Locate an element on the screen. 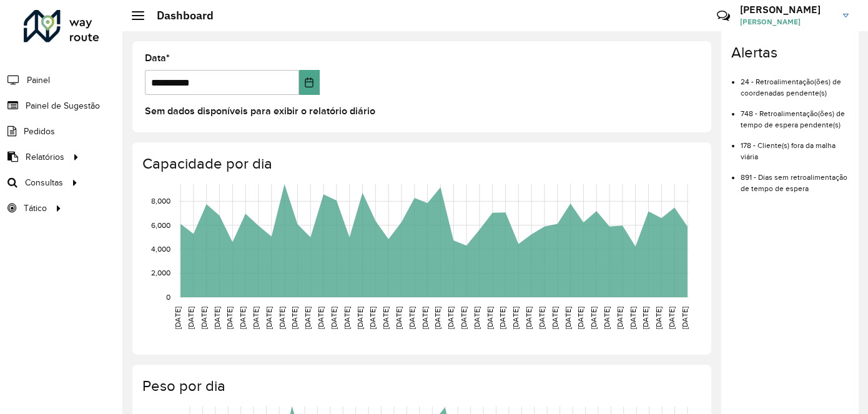 This screenshot has height=414, width=868. text: 2,000 is located at coordinates (160, 272).